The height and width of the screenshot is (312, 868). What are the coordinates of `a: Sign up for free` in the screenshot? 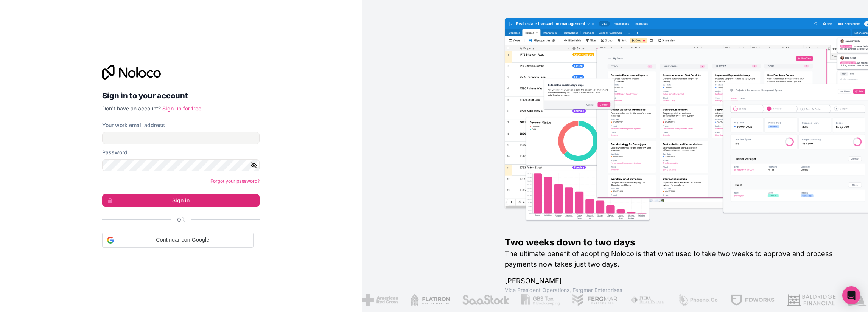 It's located at (182, 108).